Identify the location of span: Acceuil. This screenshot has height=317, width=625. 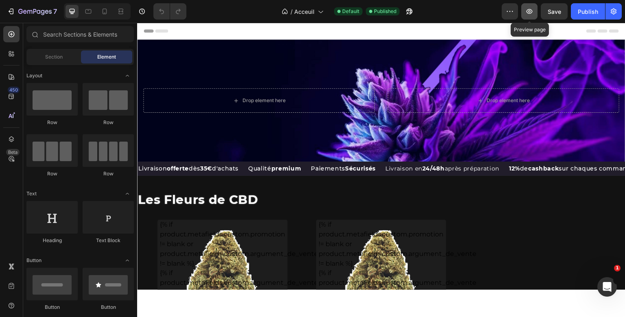
(304, 11).